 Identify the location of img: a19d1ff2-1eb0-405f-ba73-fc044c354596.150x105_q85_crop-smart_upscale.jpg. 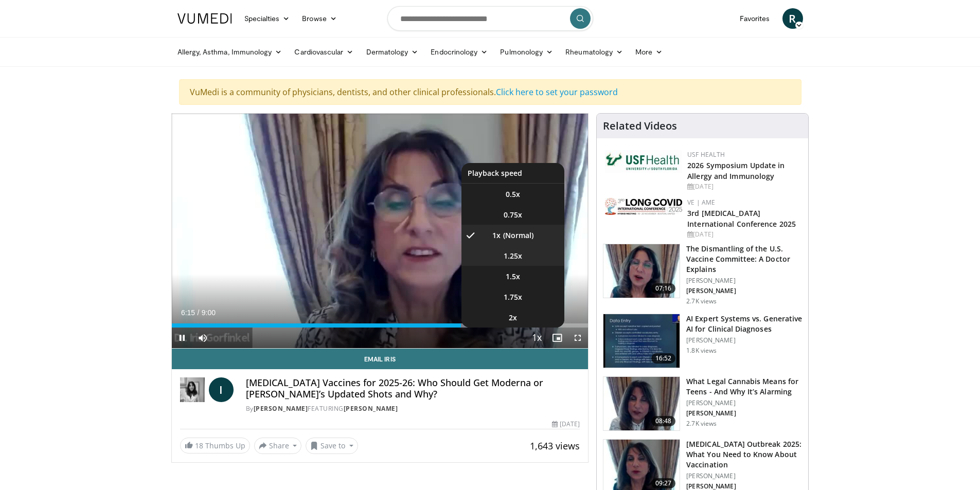
(642, 271).